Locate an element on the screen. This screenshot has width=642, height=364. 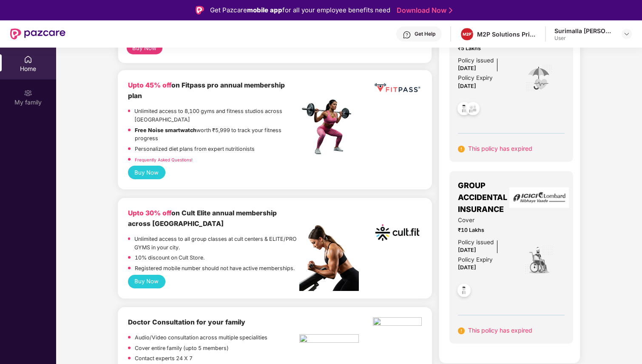
b: on Fitpass pro annual membership plan is located at coordinates (206, 90).